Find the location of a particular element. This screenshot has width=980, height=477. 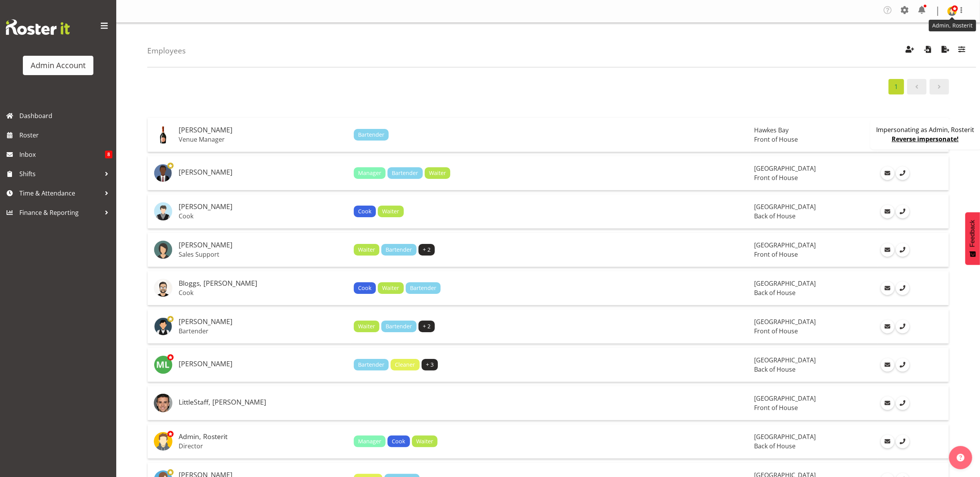

span: Dashboard is located at coordinates (65, 115).